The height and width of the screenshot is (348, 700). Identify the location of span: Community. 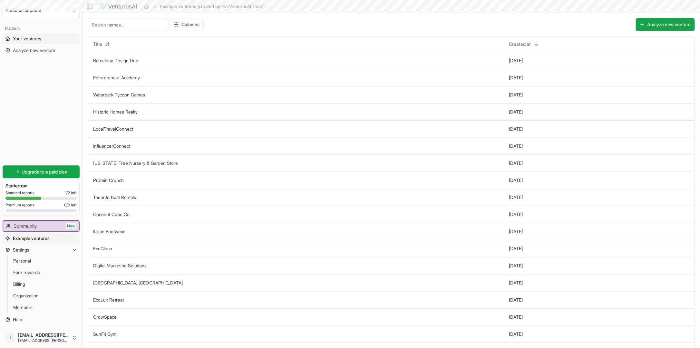
(25, 226).